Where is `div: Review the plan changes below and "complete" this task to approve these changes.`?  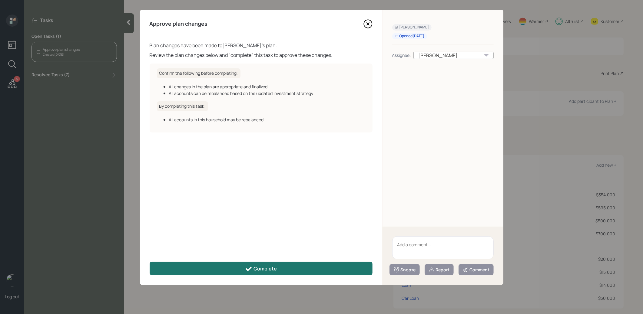
div: Review the plan changes below and "complete" this task to approve these changes. is located at coordinates (261, 55).